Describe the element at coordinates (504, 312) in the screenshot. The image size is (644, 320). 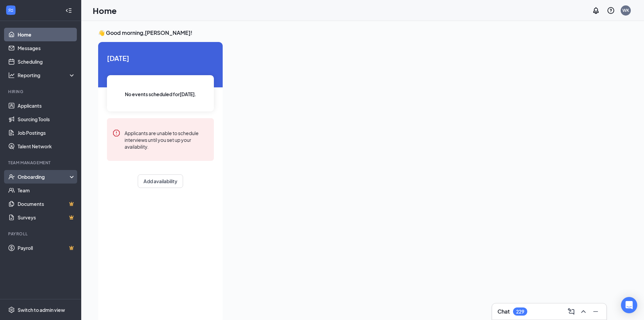
I see `h3: Chat` at that location.